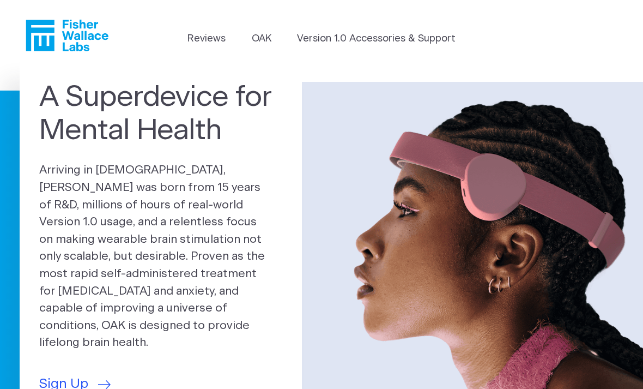 The height and width of the screenshot is (389, 643). Describe the element at coordinates (161, 114) in the screenshot. I see `h1: A Superdevice for Mental Health` at that location.